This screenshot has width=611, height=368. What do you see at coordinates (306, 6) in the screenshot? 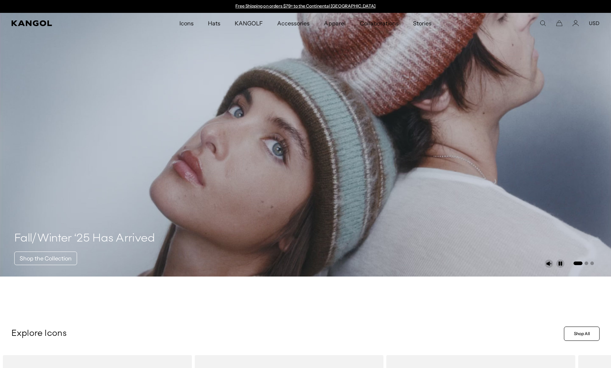
I see `div: Announcement` at bounding box center [306, 6].